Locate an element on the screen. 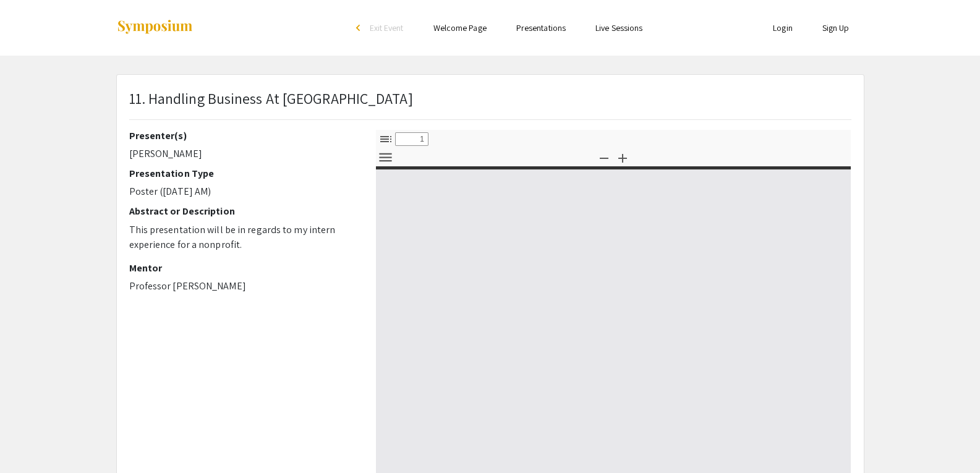 The width and height of the screenshot is (980, 473). a: Login is located at coordinates (783, 28).